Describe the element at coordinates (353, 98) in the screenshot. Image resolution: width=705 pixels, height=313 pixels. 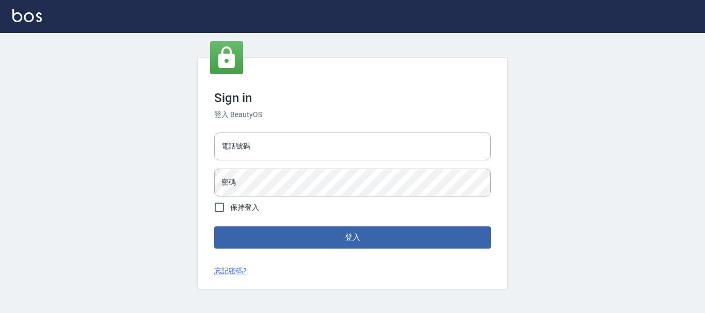
I see `h3: Sign in` at that location.